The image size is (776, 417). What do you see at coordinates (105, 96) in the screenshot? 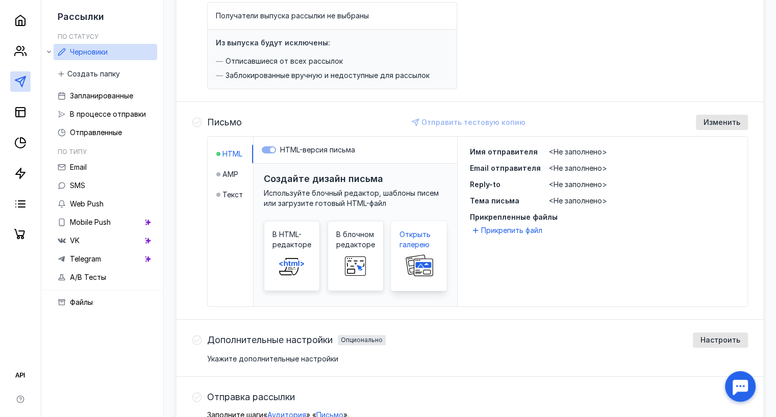
I see `a: Запланированные` at bounding box center [105, 96].